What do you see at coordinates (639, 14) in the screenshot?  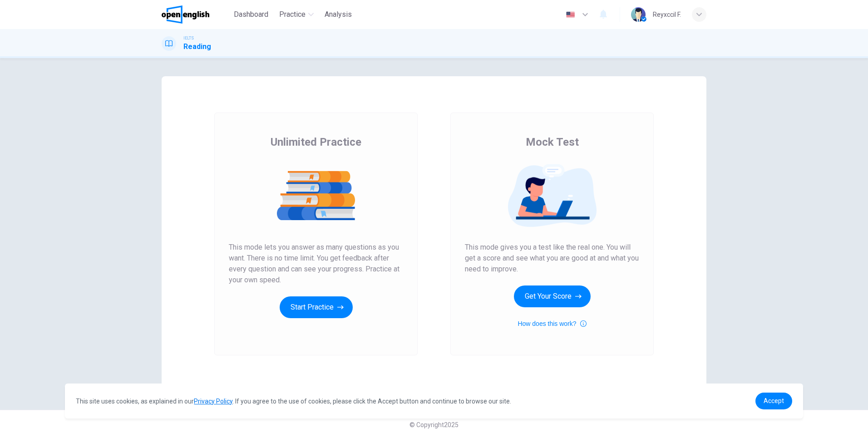 I see `img: Profile picture` at bounding box center [639, 14].